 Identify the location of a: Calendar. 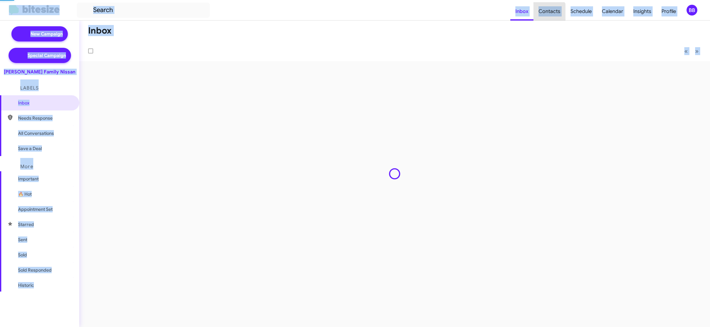
(613, 11).